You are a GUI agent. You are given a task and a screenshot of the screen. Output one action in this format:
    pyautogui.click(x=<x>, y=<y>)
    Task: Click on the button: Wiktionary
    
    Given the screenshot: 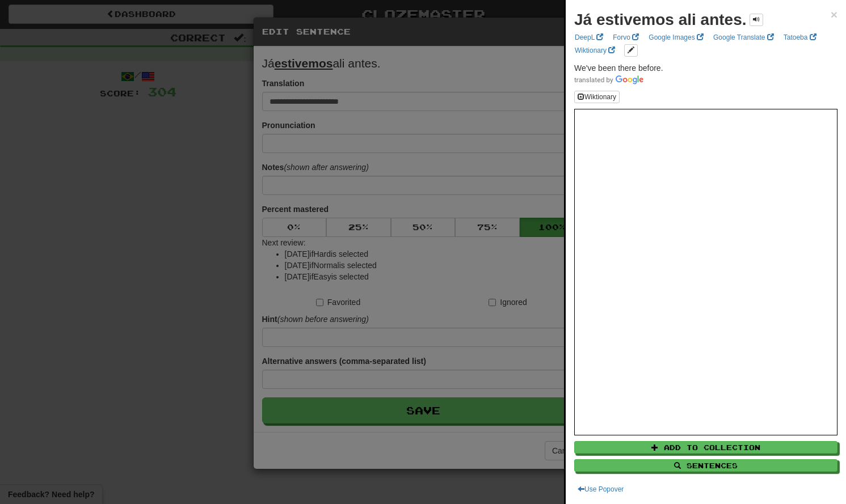 What is the action you would take?
    pyautogui.click(x=597, y=97)
    